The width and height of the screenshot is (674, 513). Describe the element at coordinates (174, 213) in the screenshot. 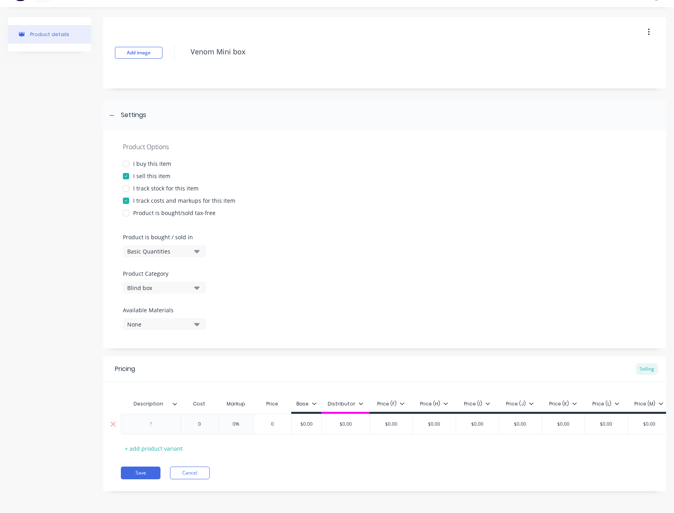

I see `div: Product is bought/sold tax-free` at that location.